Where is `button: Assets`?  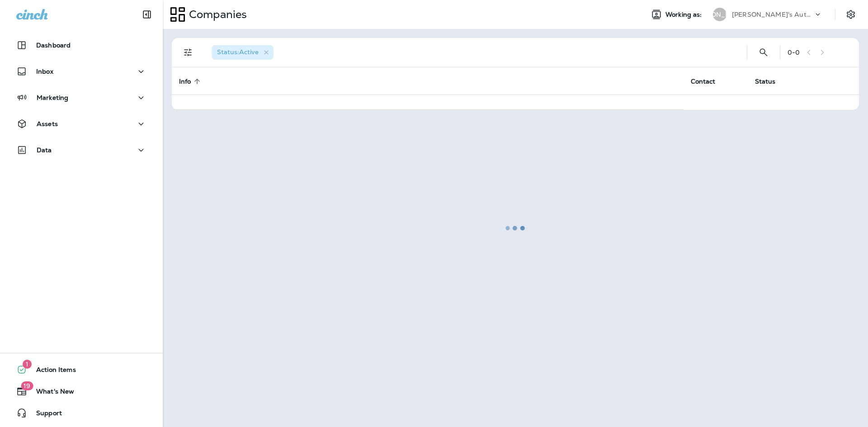
button: Assets is located at coordinates (82, 124).